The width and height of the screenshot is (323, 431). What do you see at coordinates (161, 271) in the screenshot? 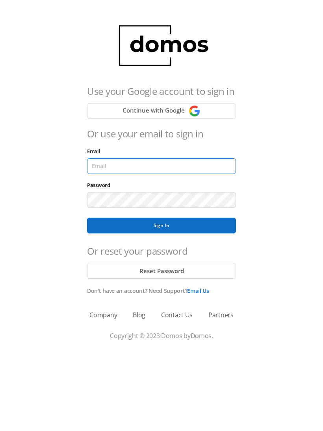
I see `button: Reset Password` at bounding box center [161, 271].